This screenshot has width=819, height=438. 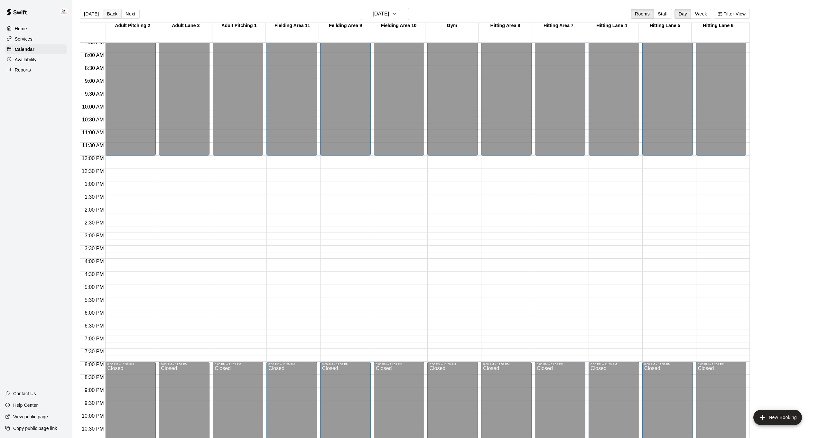 What do you see at coordinates (505, 26) in the screenshot?
I see `div: Hitting Area 8` at bounding box center [505, 26].